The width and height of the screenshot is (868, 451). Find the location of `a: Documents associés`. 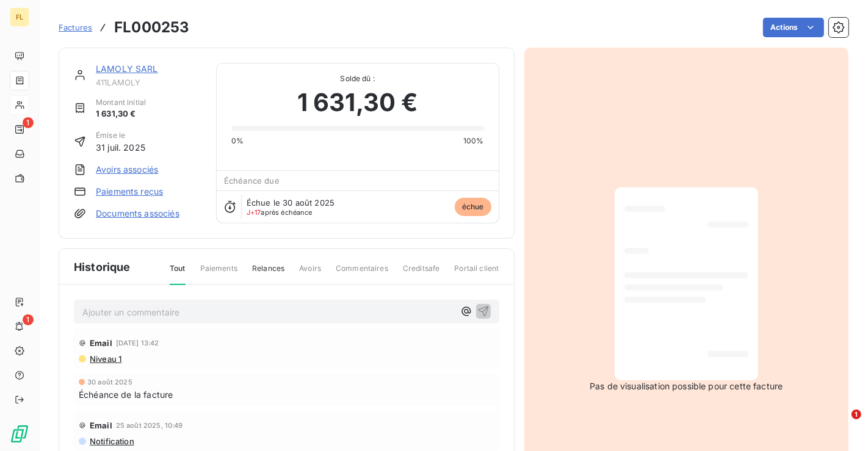

a: Documents associés is located at coordinates (137, 214).